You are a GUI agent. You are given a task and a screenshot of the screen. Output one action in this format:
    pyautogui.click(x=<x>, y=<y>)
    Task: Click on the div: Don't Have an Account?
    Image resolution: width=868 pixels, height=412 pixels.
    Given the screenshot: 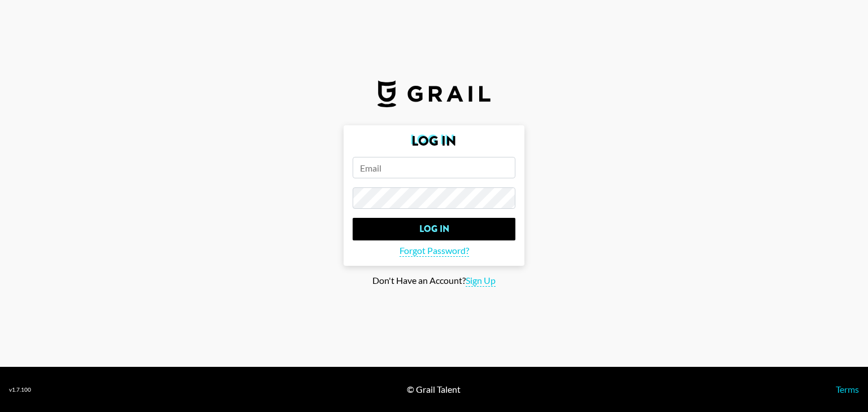 What is the action you would take?
    pyautogui.click(x=434, y=281)
    